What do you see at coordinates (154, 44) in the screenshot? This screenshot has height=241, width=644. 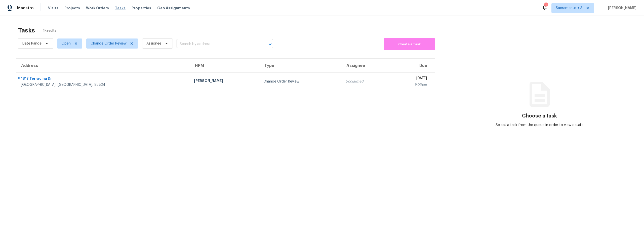 I see `span: Assignee` at bounding box center [154, 44].